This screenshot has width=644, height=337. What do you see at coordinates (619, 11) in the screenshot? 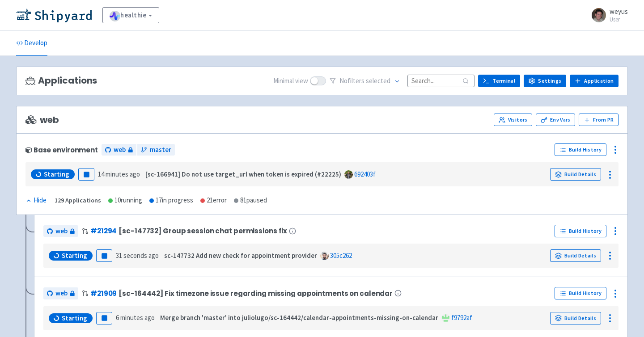
I see `span: weyus` at bounding box center [619, 11].